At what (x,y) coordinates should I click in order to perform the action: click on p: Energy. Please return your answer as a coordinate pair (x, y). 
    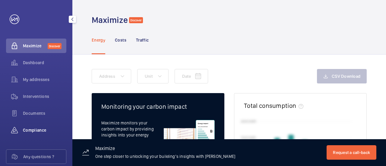
    Looking at the image, I should click on (98, 40).